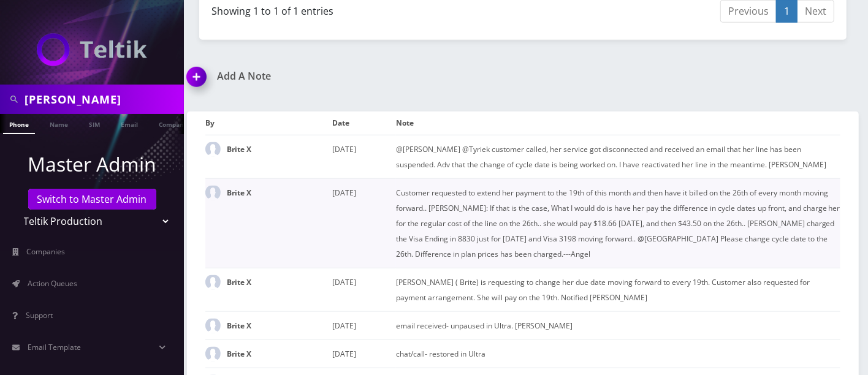  What do you see at coordinates (618, 354) in the screenshot?
I see `td: chat/call- restored in Ultra` at bounding box center [618, 354].